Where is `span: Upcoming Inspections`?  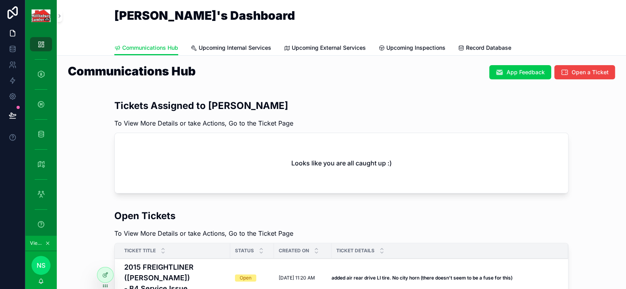
span: Upcoming Inspections is located at coordinates (416, 48).